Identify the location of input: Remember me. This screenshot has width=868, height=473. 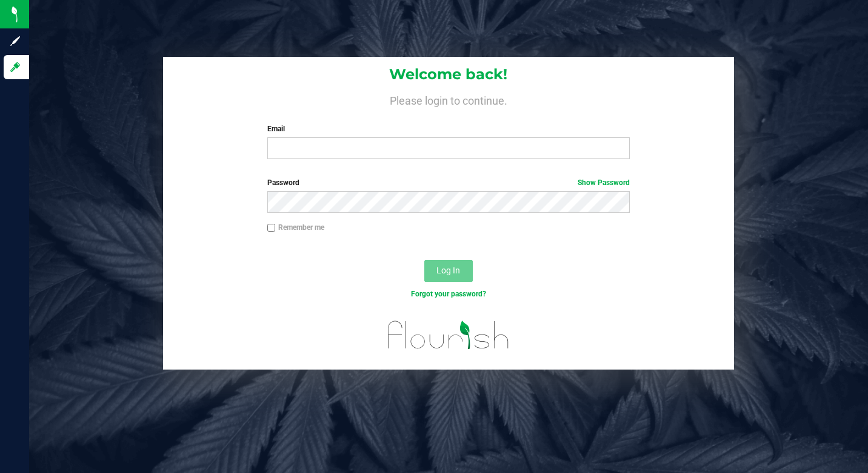
(271, 228).